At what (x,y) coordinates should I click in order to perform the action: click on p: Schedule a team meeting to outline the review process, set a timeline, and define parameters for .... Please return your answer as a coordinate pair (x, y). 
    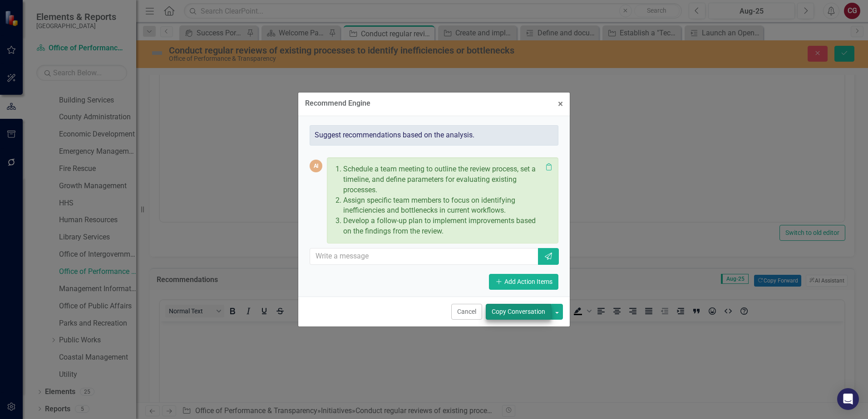
    Looking at the image, I should click on (442, 179).